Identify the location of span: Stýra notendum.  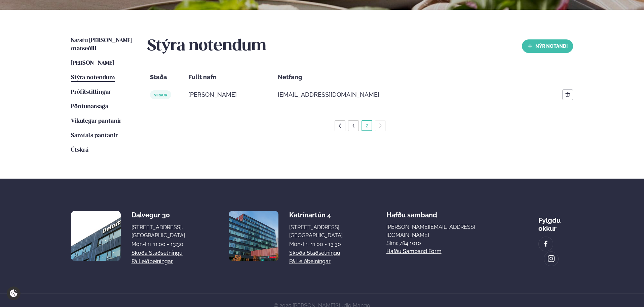
(93, 78).